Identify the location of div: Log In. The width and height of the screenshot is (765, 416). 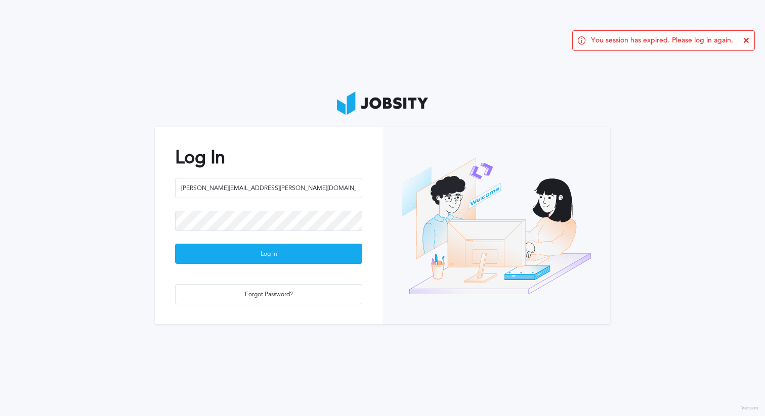
(269, 254).